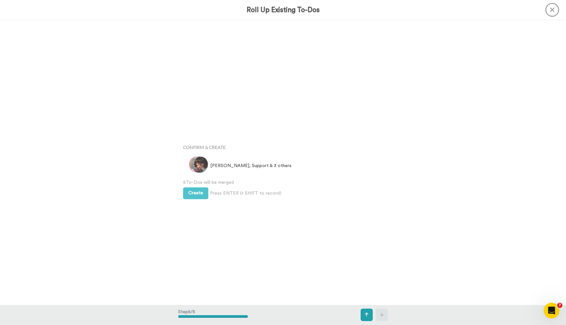 The width and height of the screenshot is (566, 325). I want to click on img: 613e7040-e1db-4bec-a2d3-ed6e35097a22.jpg, so click(200, 165).